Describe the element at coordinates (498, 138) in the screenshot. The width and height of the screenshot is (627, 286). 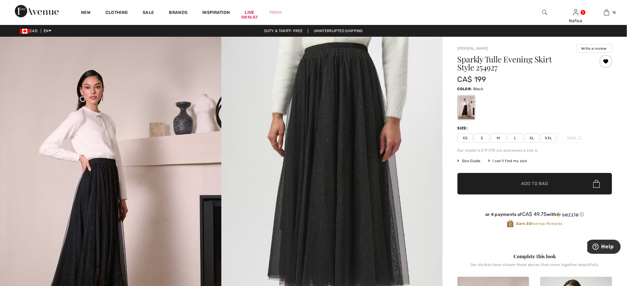
I see `span: M` at that location.